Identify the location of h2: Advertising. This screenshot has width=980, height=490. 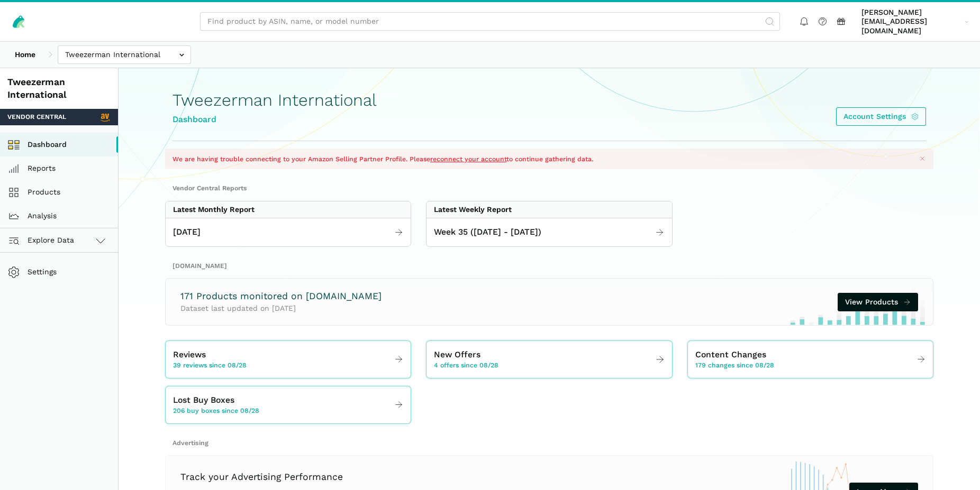
(549, 444).